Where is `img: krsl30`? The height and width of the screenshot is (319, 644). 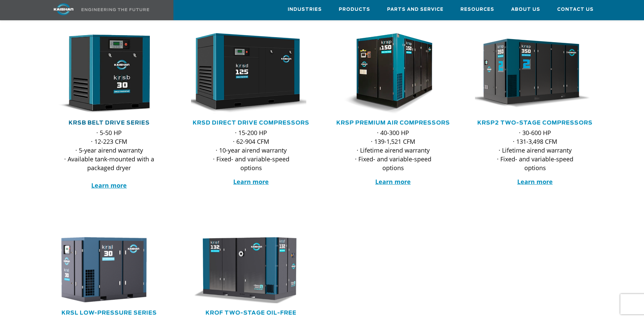 img: krsl30 is located at coordinates (104, 270).